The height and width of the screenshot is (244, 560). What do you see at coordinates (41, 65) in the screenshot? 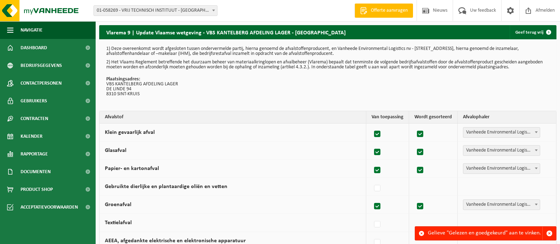
I see `span: Bedrijfsgegevens` at bounding box center [41, 65].